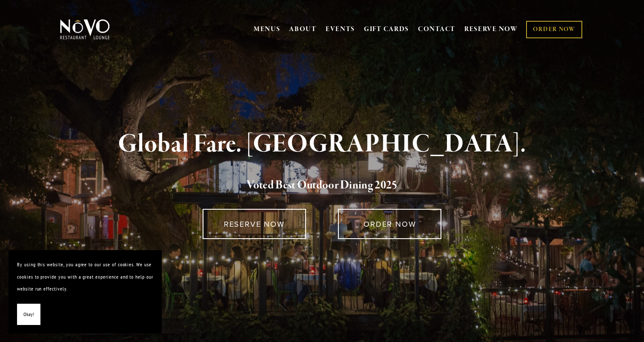 The height and width of the screenshot is (342, 644). Describe the element at coordinates (29, 315) in the screenshot. I see `button: Okay!` at that location.